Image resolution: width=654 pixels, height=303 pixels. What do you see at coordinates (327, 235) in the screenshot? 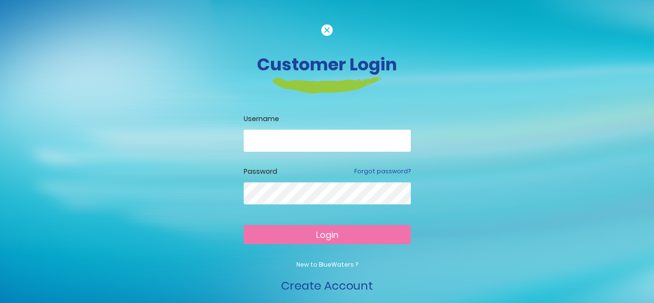
I see `span: Login` at bounding box center [327, 235].